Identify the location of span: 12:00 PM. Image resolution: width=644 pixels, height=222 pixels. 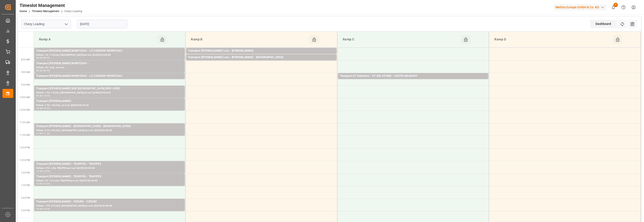
(25, 147).